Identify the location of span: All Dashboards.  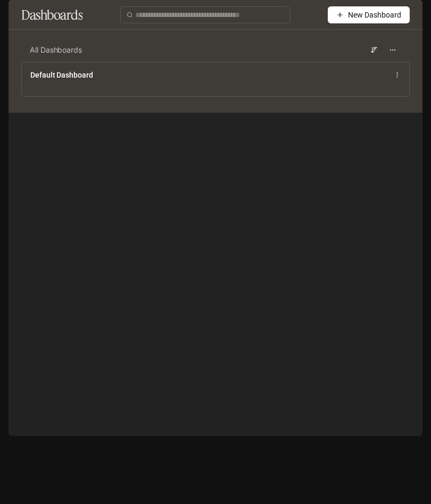
(56, 50).